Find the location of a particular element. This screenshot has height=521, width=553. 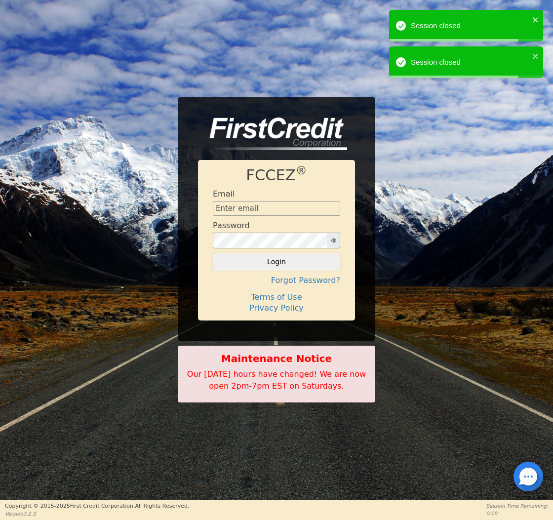

p: Version 3.2.3 is located at coordinates (97, 514).